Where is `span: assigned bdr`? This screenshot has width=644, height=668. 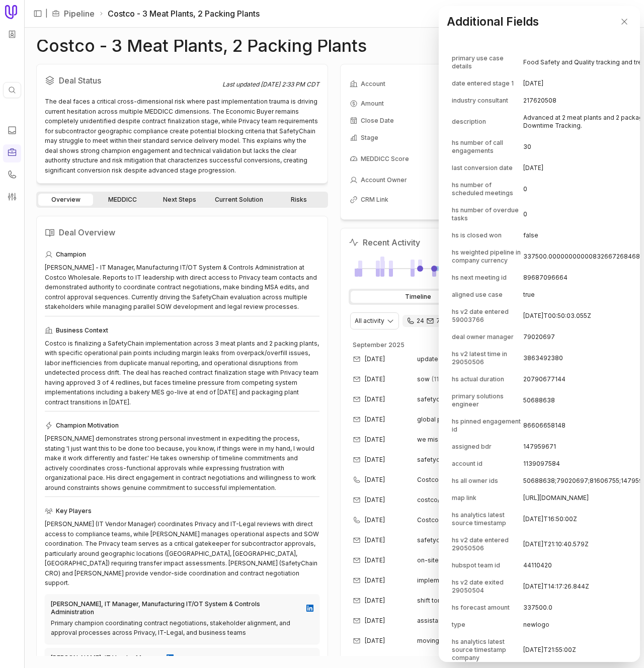
span: assigned bdr is located at coordinates (471, 447).